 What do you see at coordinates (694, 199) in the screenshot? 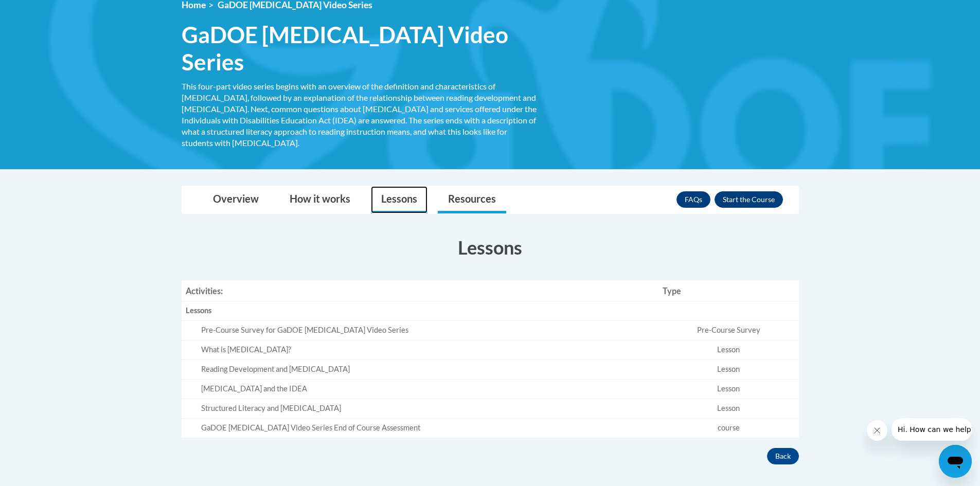
I see `a: FAQs` at bounding box center [694, 199].